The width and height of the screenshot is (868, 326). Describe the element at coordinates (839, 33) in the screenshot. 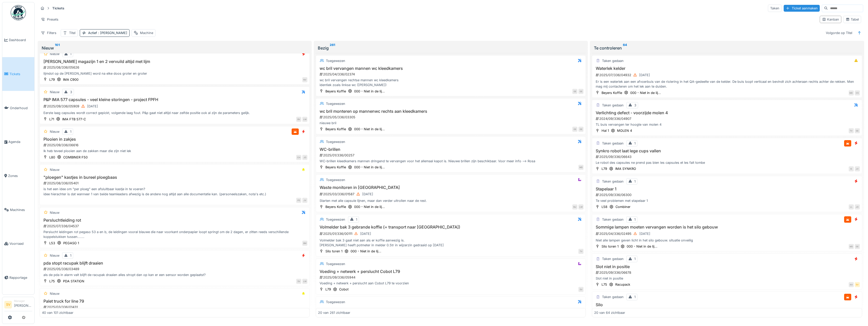

I see `div: Volgorde op Titel` at that location.